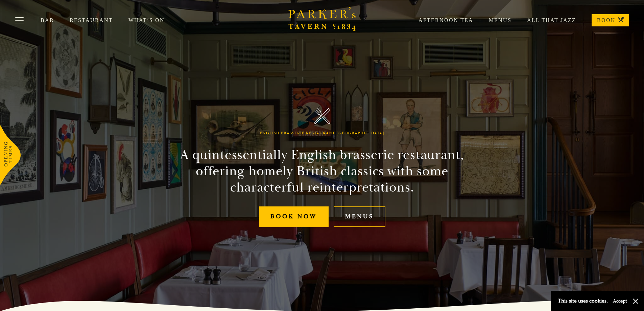 This screenshot has height=311, width=644. What do you see at coordinates (583, 301) in the screenshot?
I see `p: This site uses cookies.` at bounding box center [583, 301].